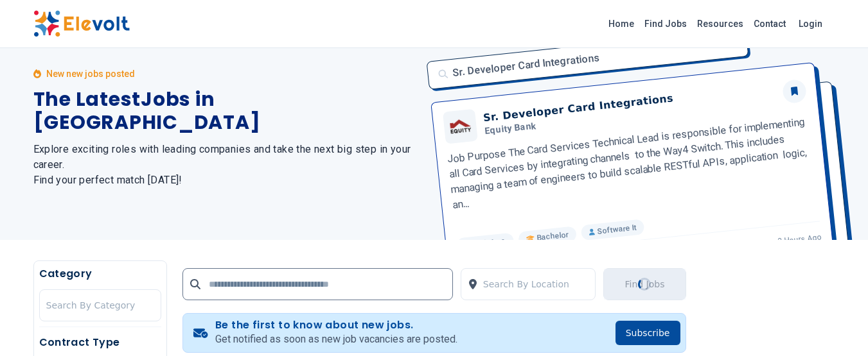 The width and height of the screenshot is (868, 356). What do you see at coordinates (336, 326) in the screenshot?
I see `h4: Be the first to know about new jobs.` at bounding box center [336, 326].